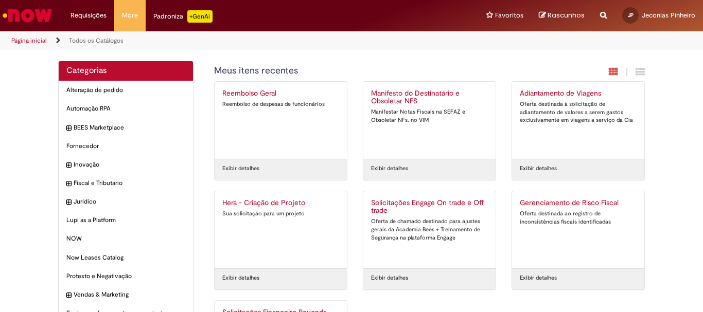 This screenshot has width=703, height=312. Describe the element at coordinates (561, 15) in the screenshot. I see `a: Rascunhos` at that location.